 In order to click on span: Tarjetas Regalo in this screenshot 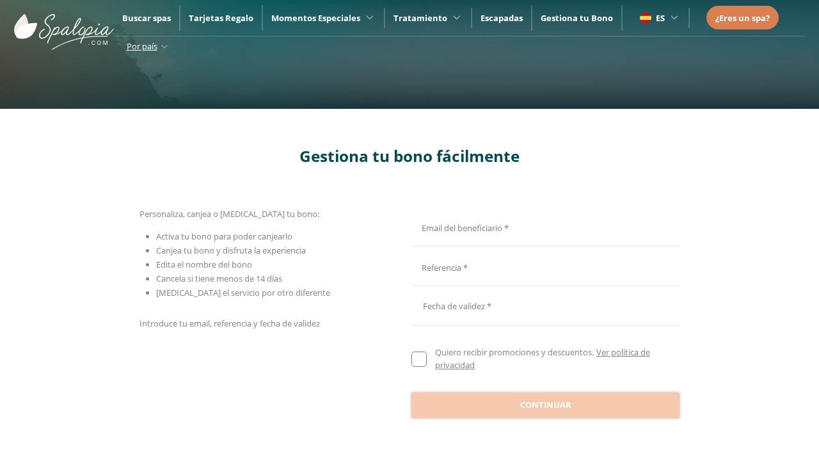, I will do `click(221, 18)`.